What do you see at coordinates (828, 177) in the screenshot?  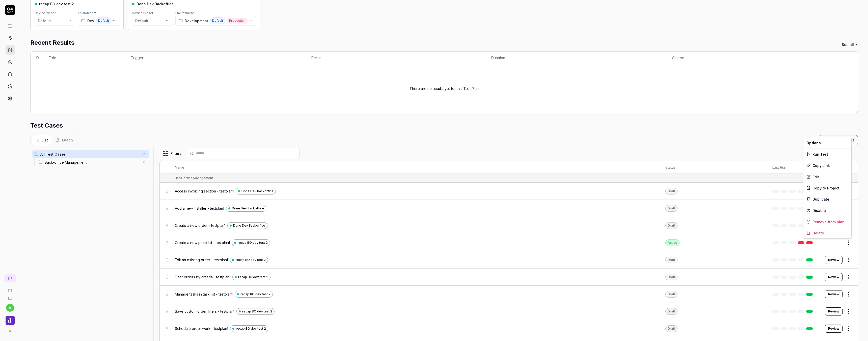 I see `a: Edit` at bounding box center [828, 177].